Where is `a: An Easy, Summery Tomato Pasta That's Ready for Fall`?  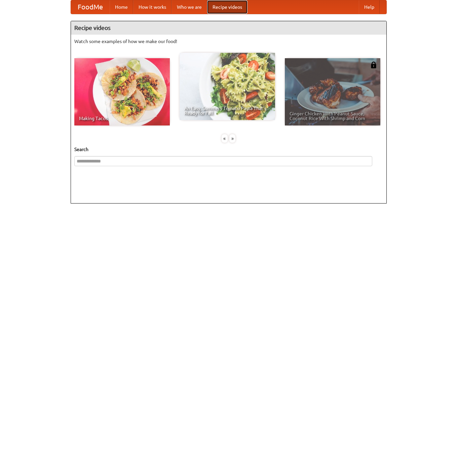
a: An Easy, Summery Tomato Pasta That's Ready for Fall is located at coordinates (227, 86).